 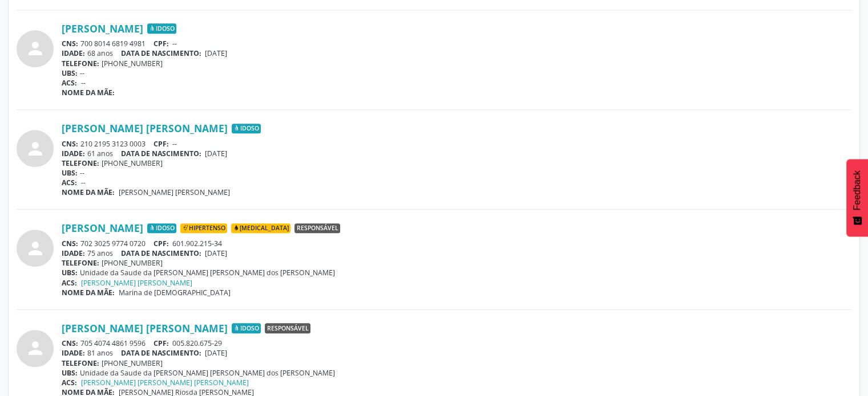 I want to click on div: 75 anos, so click(x=456, y=253).